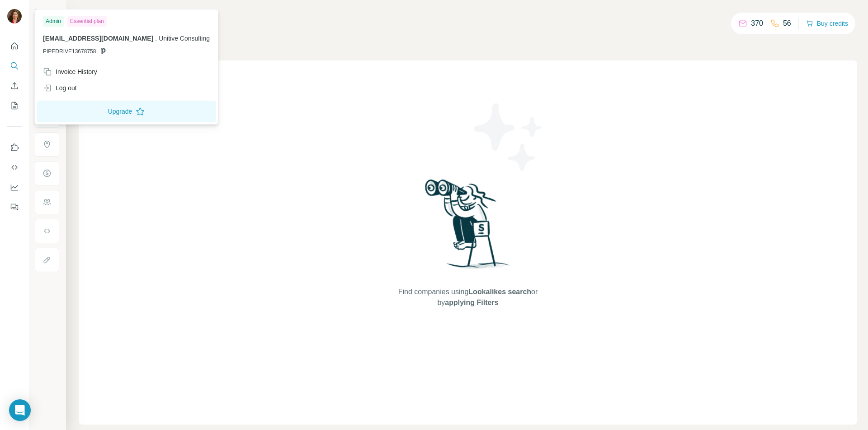  I want to click on button: Show, so click(47, 12).